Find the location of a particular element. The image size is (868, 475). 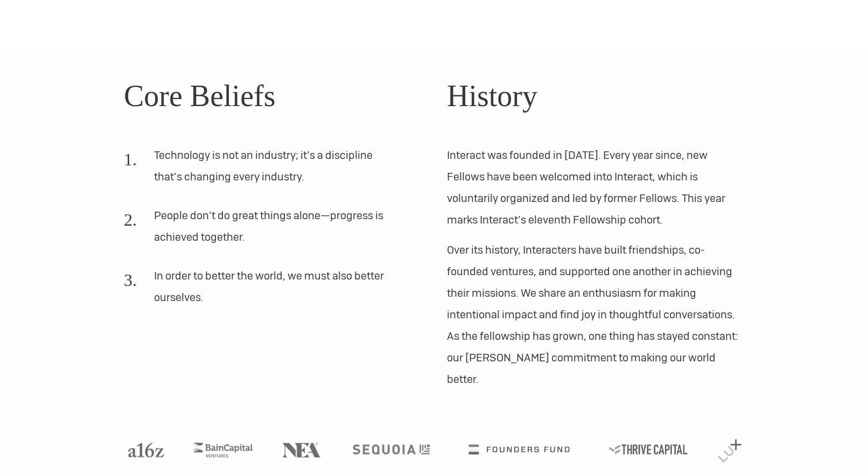

img: Bain Capital Ventures logo is located at coordinates (223, 449).